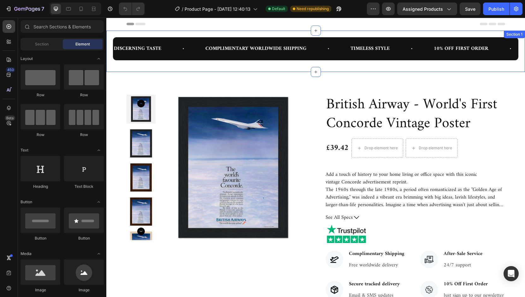 The width and height of the screenshot is (525, 297). I want to click on button: Save, so click(470, 9).